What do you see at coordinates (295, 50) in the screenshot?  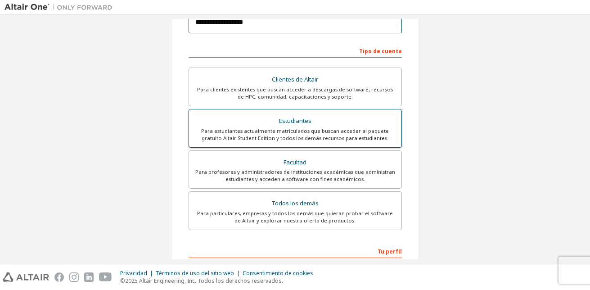 I see `div: Tipo de cuenta` at bounding box center [295, 50].